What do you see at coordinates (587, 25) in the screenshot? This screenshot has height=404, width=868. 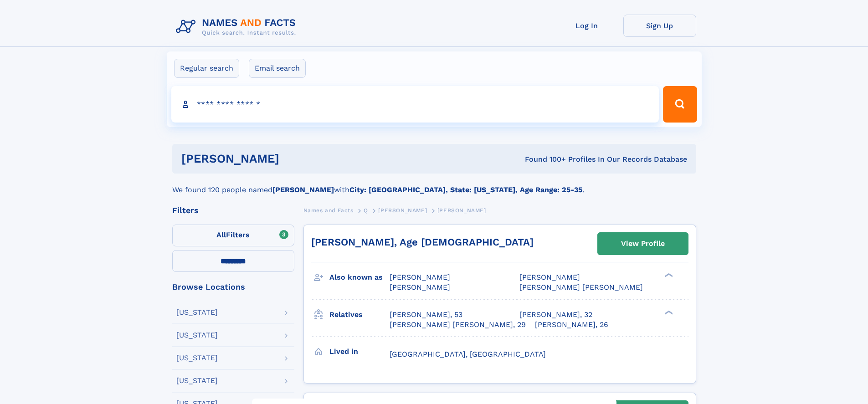 I see `a: Log In` at bounding box center [587, 25].